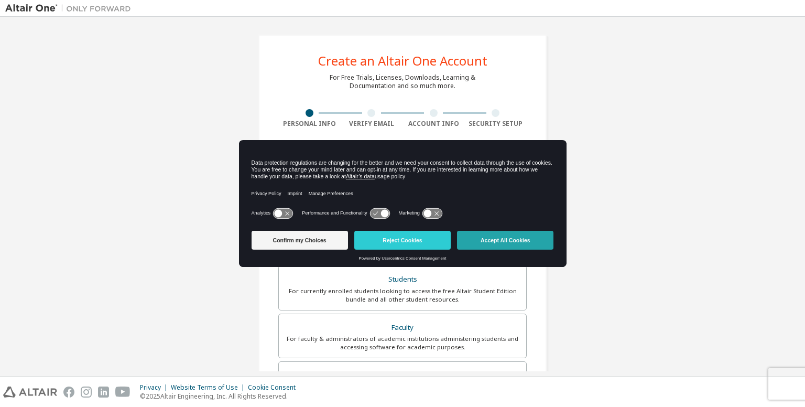 The width and height of the screenshot is (805, 407). What do you see at coordinates (221, 396) in the screenshot?
I see `p: © 2025 Altair Engineering, Inc. All Rights Reserved.` at bounding box center [221, 396].